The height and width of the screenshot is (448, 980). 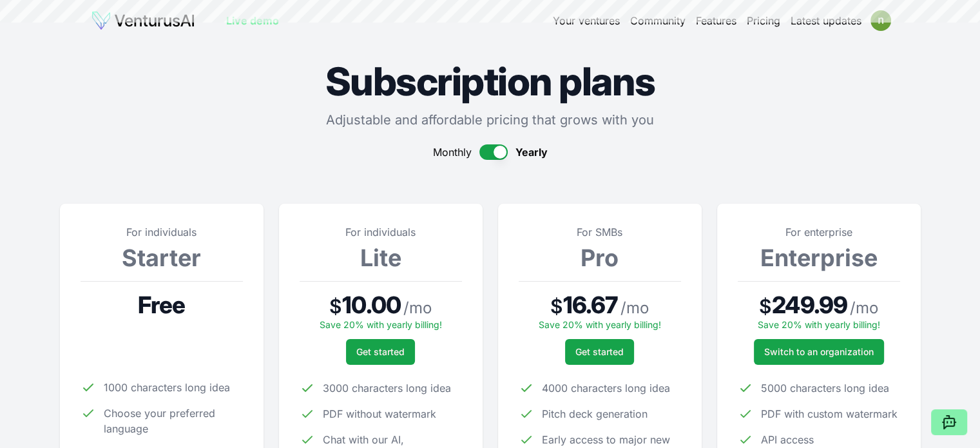 I want to click on span: PDF with custom watermark, so click(x=829, y=414).